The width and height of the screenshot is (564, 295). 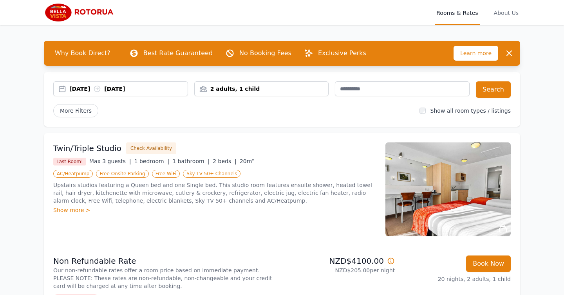 I want to click on label: Show all room types / listings, so click(x=470, y=111).